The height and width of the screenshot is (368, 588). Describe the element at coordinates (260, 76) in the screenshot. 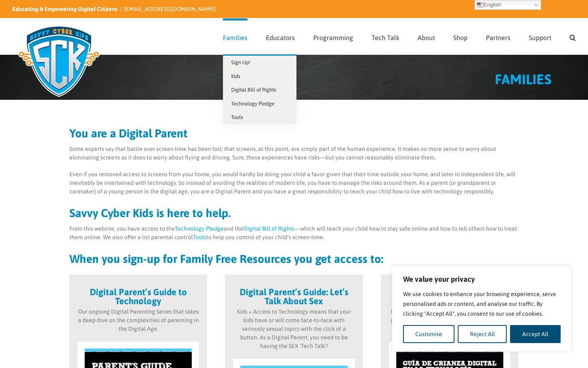

I see `a: Kids` at that location.